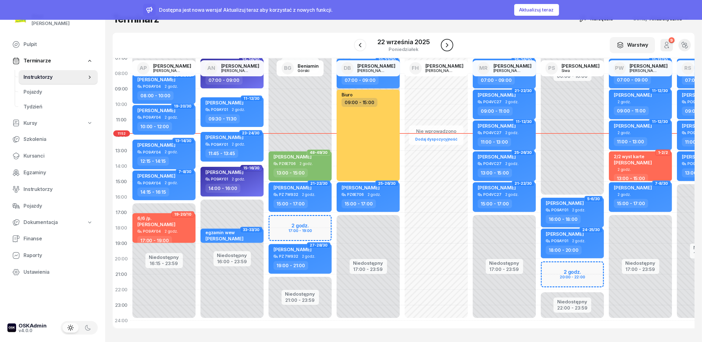  I want to click on a: Egzaminy, so click(53, 173).